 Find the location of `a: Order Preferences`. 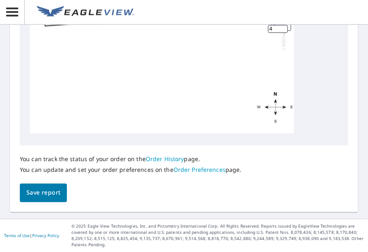

a: Order Preferences is located at coordinates (199, 170).